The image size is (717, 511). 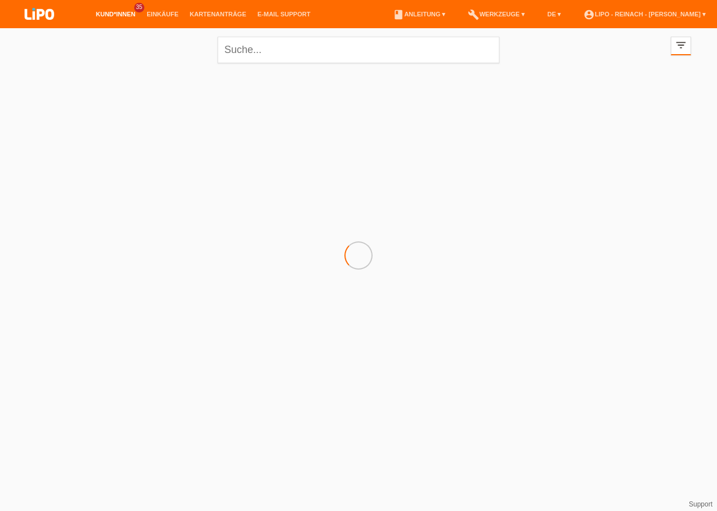 I want to click on a: buildWerkzeuge ▾, so click(x=496, y=14).